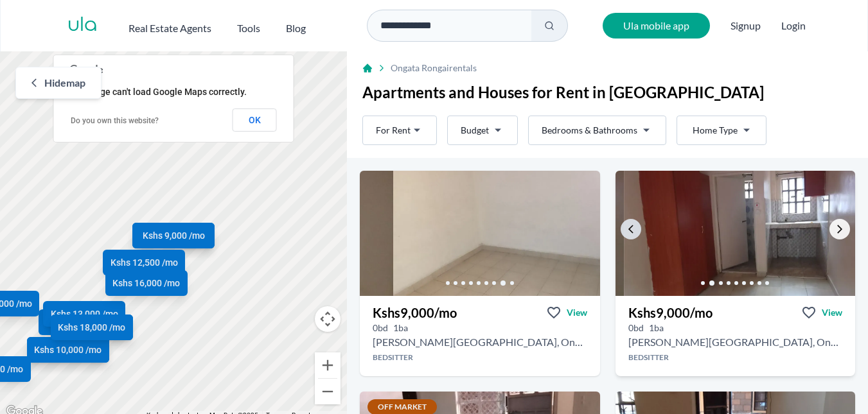 This screenshot has height=414, width=868. What do you see at coordinates (839, 229) in the screenshot?
I see `a: Go to the next property image` at bounding box center [839, 229].